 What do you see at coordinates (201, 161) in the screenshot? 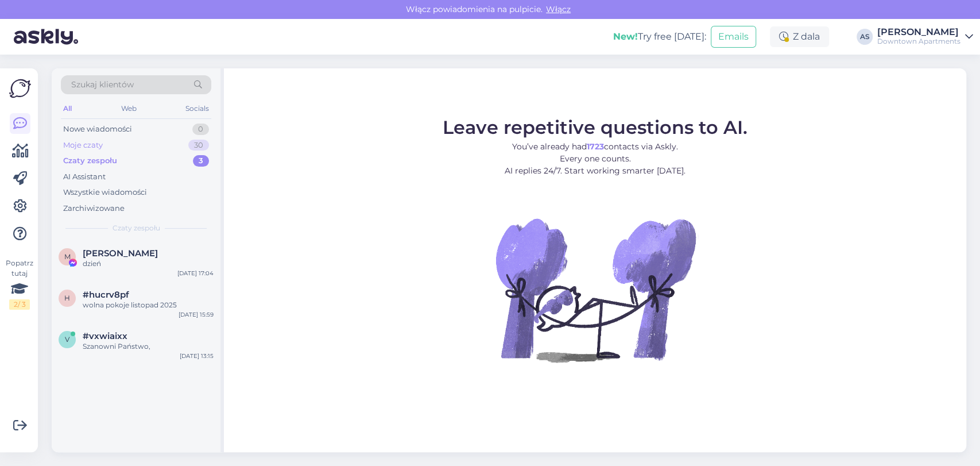
I see `div: 3` at bounding box center [201, 161].